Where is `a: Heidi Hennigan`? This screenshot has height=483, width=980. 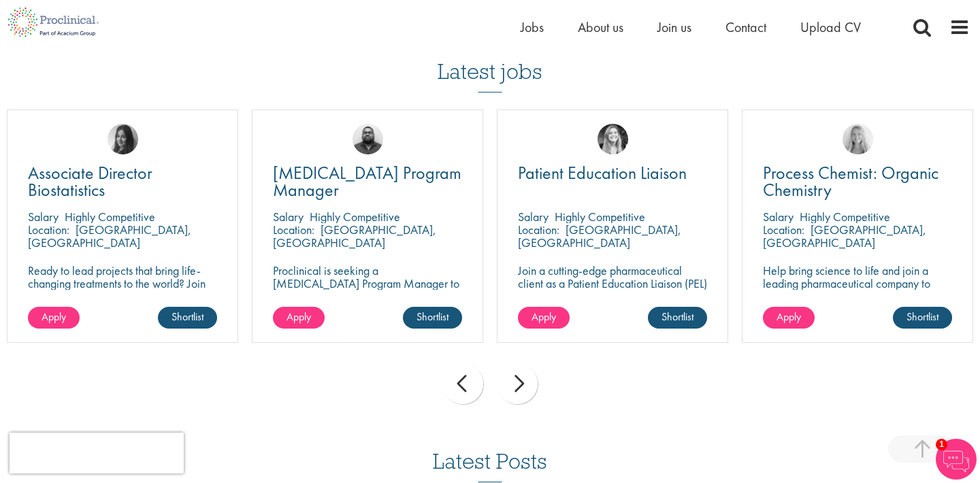
a: Heidi Hennigan is located at coordinates (123, 139).